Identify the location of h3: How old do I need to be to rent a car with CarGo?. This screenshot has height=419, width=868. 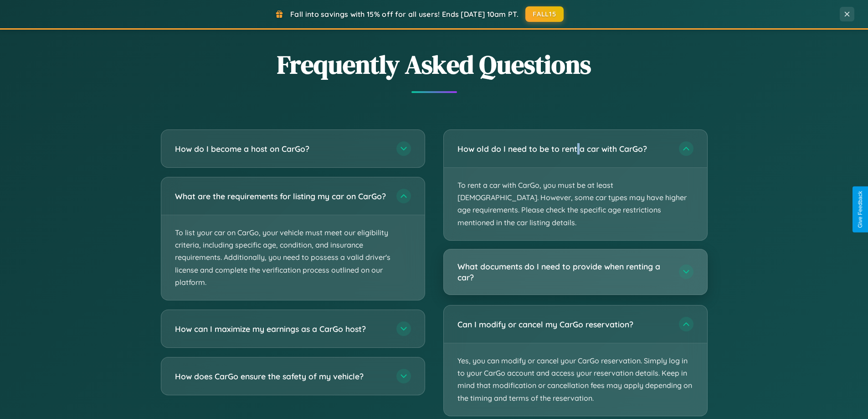
(563, 149).